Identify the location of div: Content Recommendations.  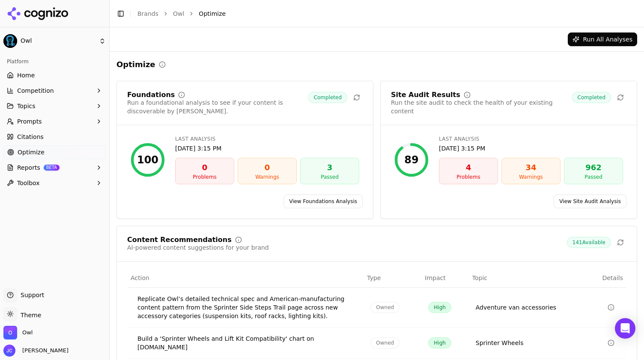
(179, 240).